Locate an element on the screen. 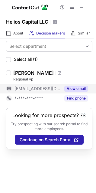 This screenshot has width=96, height=193. h1: Helios Capital LLC is located at coordinates (27, 22).